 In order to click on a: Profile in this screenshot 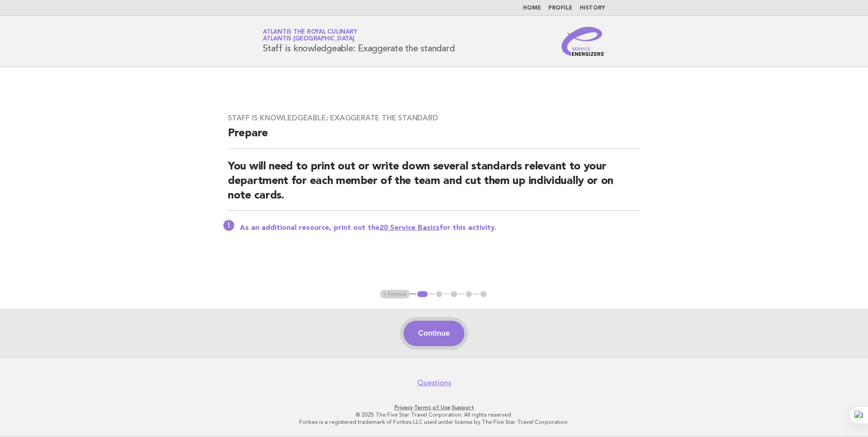, I will do `click(560, 8)`.